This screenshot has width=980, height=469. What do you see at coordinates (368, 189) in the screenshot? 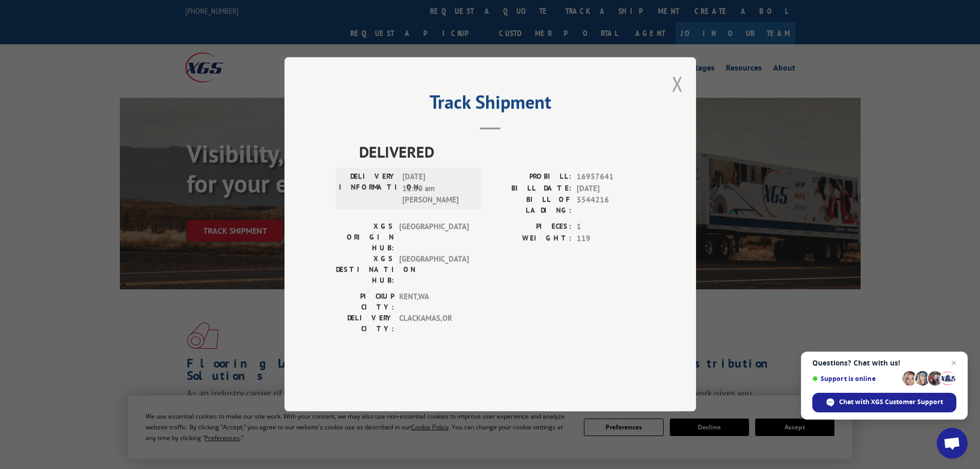
I see `label: DELIVERY INFORMATION:` at bounding box center [368, 189].